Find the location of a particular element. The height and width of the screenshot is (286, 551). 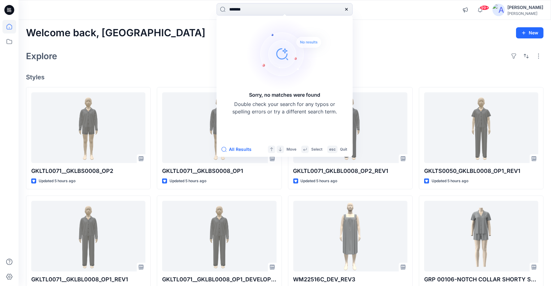

p: GKLTL0071__GKLBS0008_OP1 is located at coordinates (219, 171).